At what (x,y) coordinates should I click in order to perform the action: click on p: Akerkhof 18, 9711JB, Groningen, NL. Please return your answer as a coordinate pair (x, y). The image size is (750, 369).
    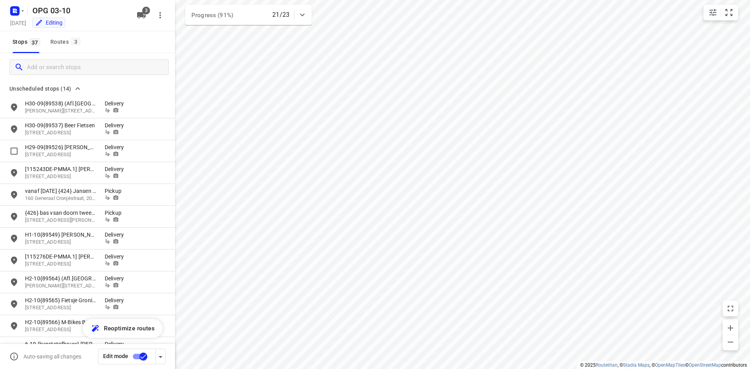
    Looking at the image, I should click on (61, 308).